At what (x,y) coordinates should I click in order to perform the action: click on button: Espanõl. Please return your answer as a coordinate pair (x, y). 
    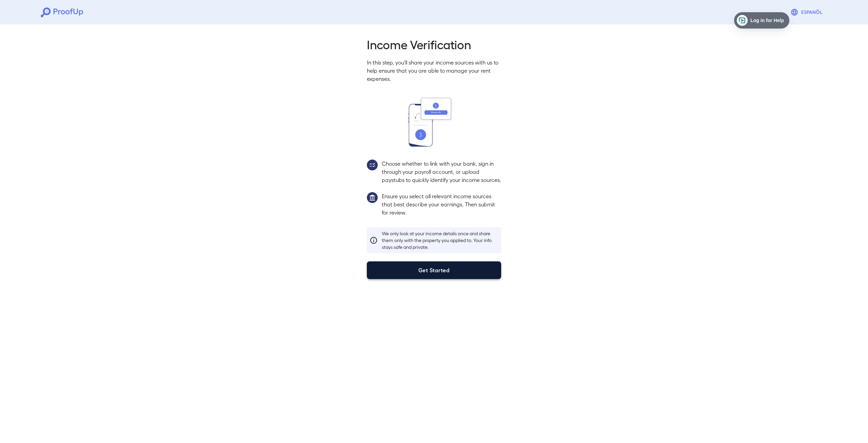
    Looking at the image, I should click on (808, 12).